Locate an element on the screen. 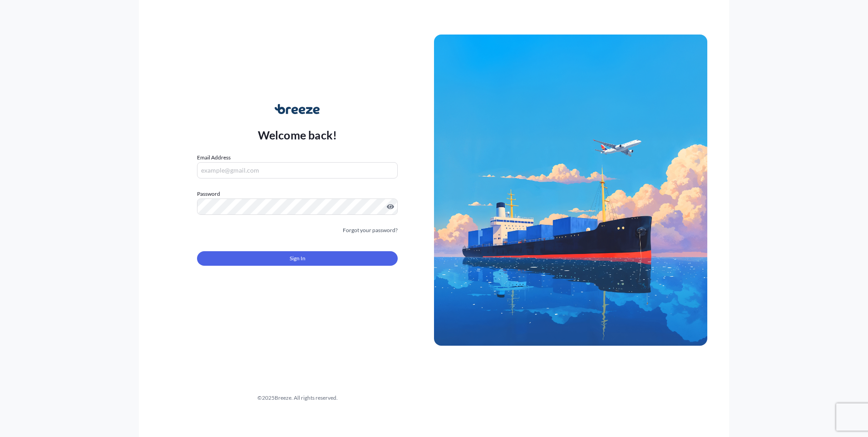 This screenshot has width=868, height=437. span: Sign In is located at coordinates (298, 258).